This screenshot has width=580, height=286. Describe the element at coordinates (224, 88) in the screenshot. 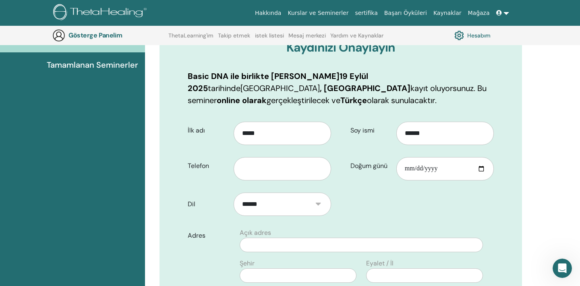

I see `font: tarihinde` at that location.